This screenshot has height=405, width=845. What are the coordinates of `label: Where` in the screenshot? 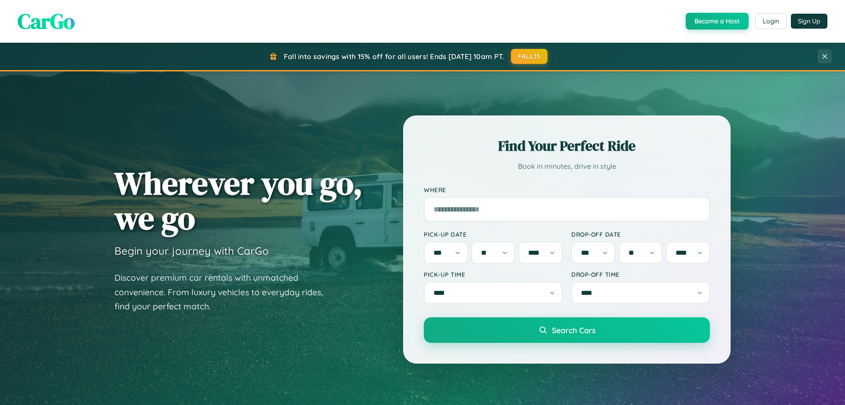 It's located at (567, 189).